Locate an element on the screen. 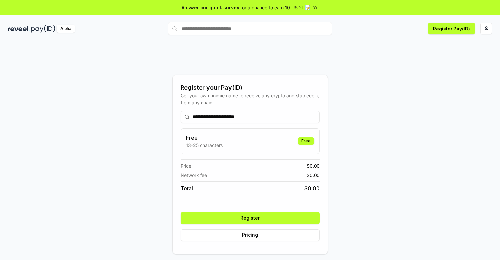  span: for a chance to earn 10 USDT 📝 is located at coordinates (276, 7).